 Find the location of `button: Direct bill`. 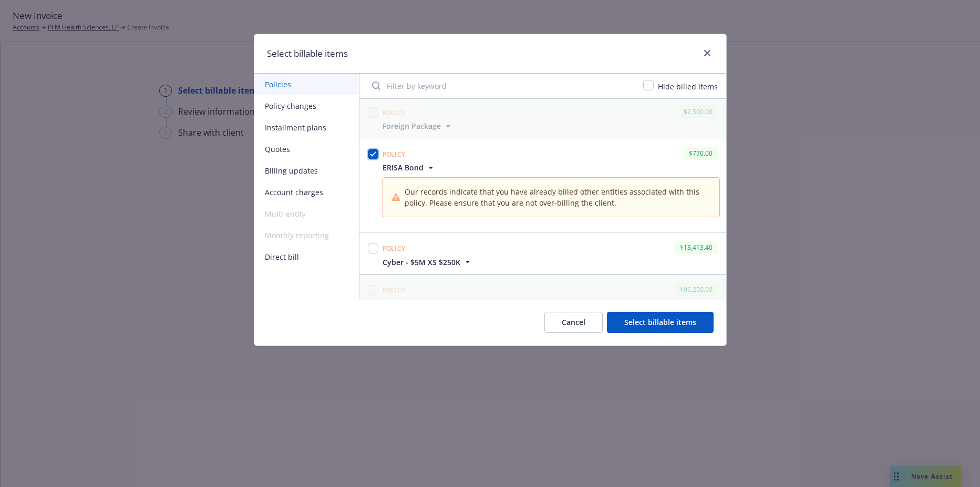

button: Direct bill is located at coordinates (306, 256).